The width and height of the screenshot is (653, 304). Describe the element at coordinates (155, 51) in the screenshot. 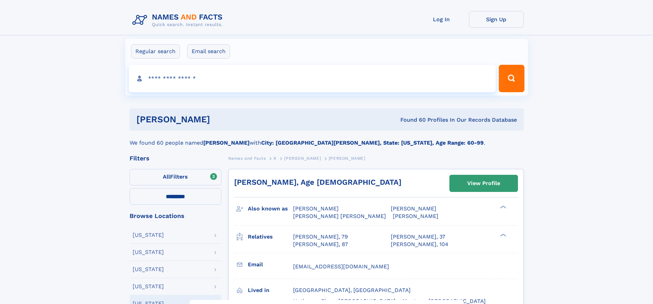

I see `label: Regular search` at that location.